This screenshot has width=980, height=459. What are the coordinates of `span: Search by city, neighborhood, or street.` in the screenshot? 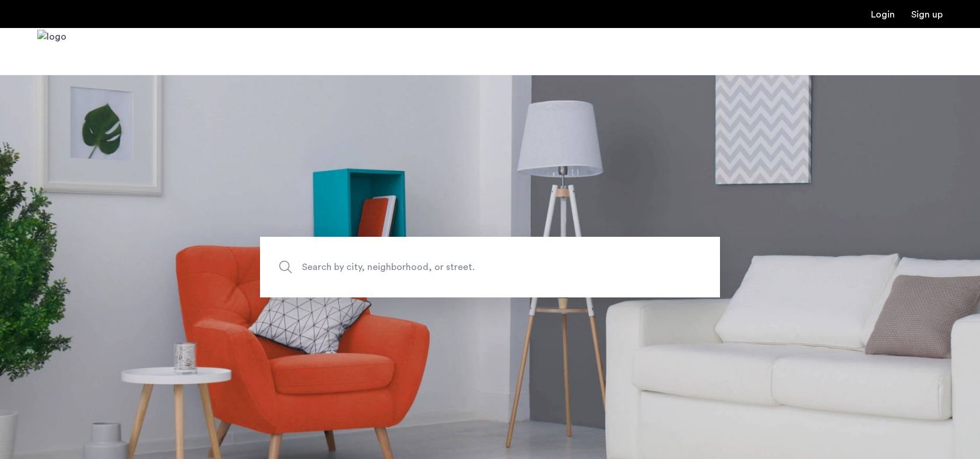 It's located at (463, 266).